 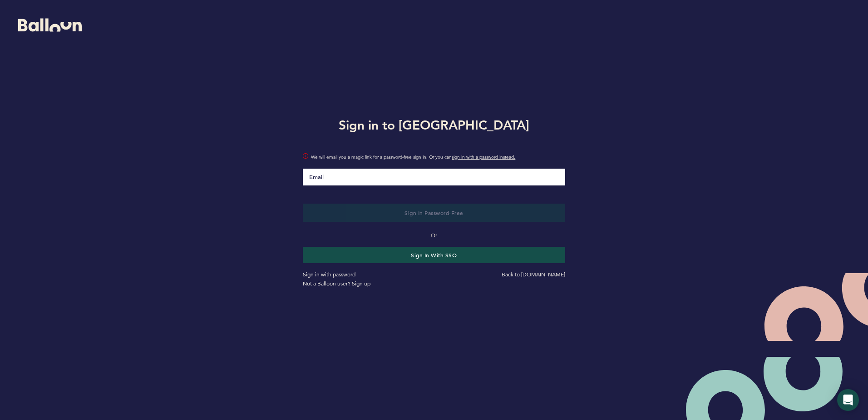 I want to click on a: Not a Balloon user? Sign up, so click(x=336, y=283).